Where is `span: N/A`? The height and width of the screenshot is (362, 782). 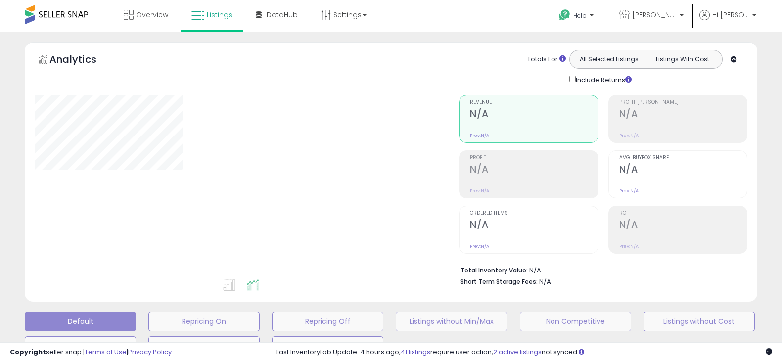
span: N/A is located at coordinates (545, 281).